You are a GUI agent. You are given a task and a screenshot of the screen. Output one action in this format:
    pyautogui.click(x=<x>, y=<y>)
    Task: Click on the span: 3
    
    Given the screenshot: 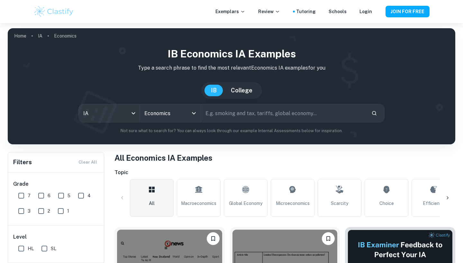 What is the action you would take?
    pyautogui.click(x=29, y=211)
    